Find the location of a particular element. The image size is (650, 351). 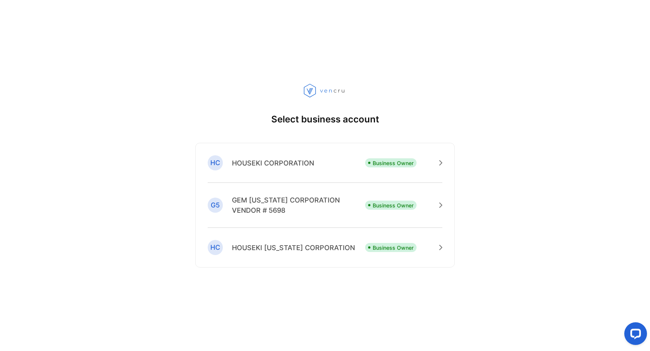

p: HOUSEKI CORPORATION is located at coordinates (273, 163).